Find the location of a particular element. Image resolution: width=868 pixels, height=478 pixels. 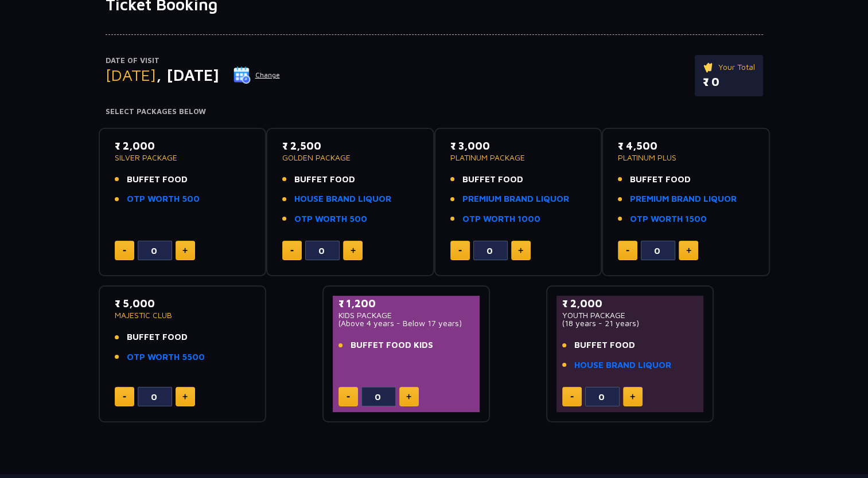

p: KIDS PACKAGE is located at coordinates (406, 316).